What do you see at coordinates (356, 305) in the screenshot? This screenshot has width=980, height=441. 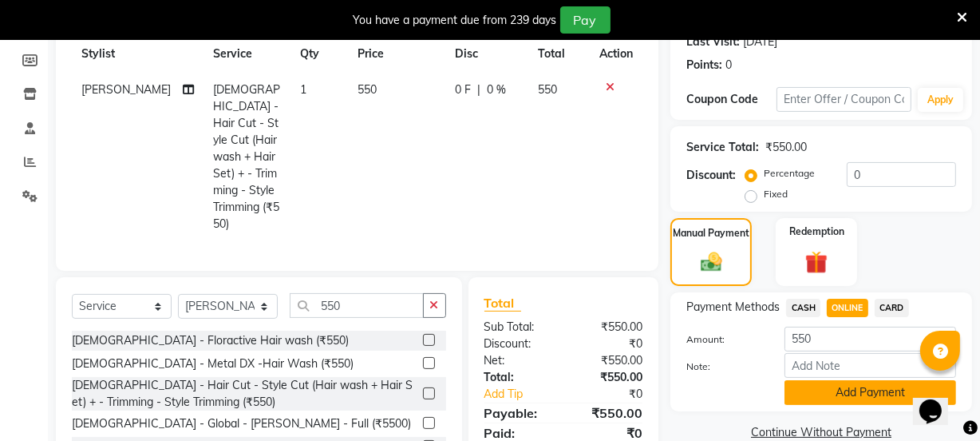 I see `input: Search or Scan` at bounding box center [356, 305].